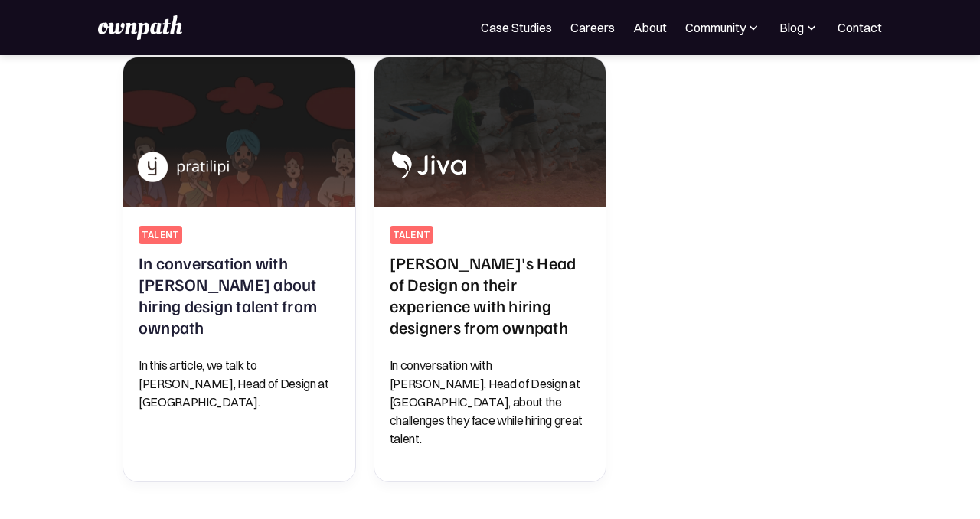 This screenshot has width=980, height=519. What do you see at coordinates (650, 27) in the screenshot?
I see `a: About` at bounding box center [650, 27].